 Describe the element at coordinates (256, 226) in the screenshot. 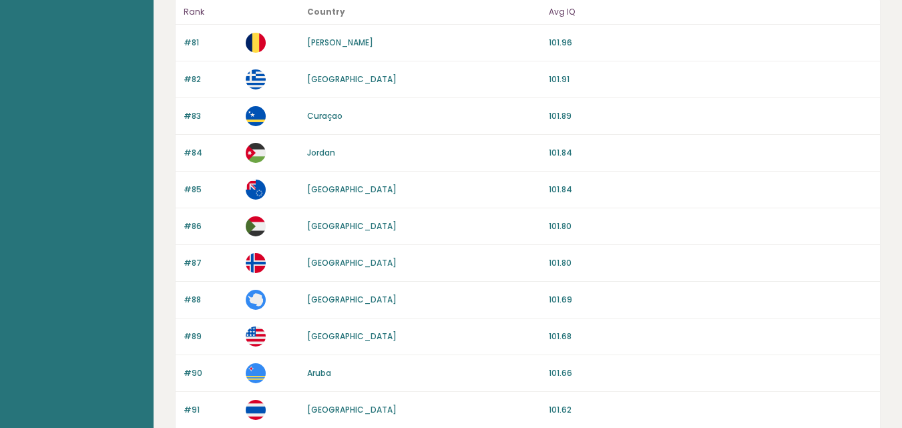

I see `img: sd.svg` at that location.